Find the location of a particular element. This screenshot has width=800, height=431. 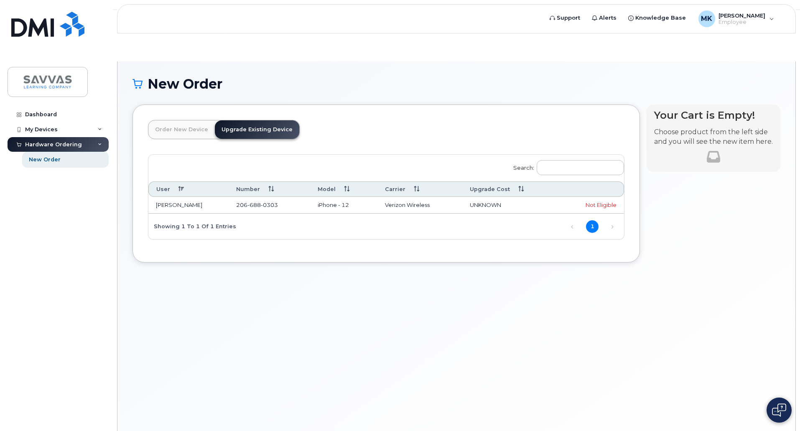

th: Upgrade Cost: activate to sort column ascending is located at coordinates (509, 189).